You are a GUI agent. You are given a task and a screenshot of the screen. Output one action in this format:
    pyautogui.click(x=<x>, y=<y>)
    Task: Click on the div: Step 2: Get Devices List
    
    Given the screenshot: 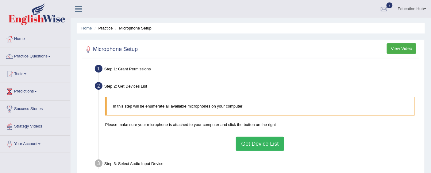 What is the action you would take?
    pyautogui.click(x=257, y=87)
    